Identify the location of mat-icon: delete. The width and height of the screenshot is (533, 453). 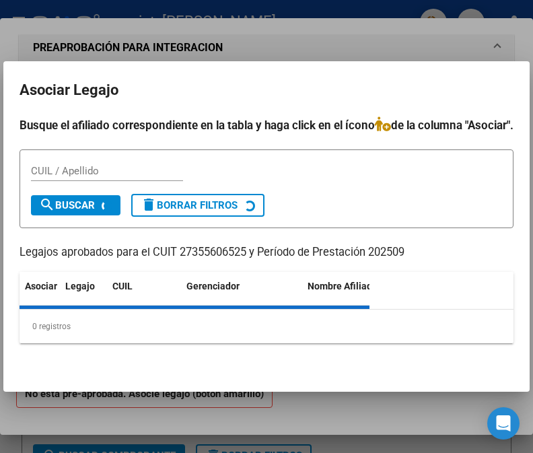
(149, 205).